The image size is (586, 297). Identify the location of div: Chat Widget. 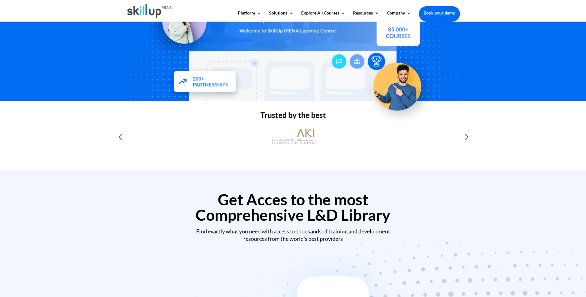
(534, 264).